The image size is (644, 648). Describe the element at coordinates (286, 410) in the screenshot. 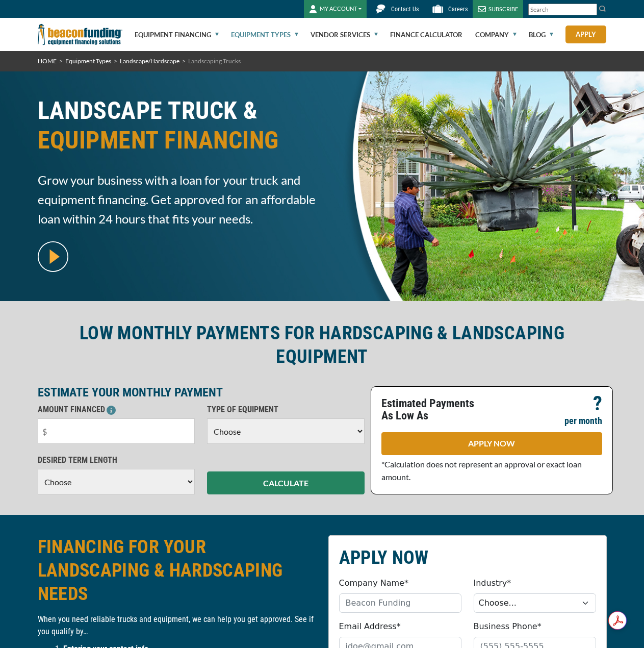

I see `p: TYPE OF EQUIPMENT` at that location.